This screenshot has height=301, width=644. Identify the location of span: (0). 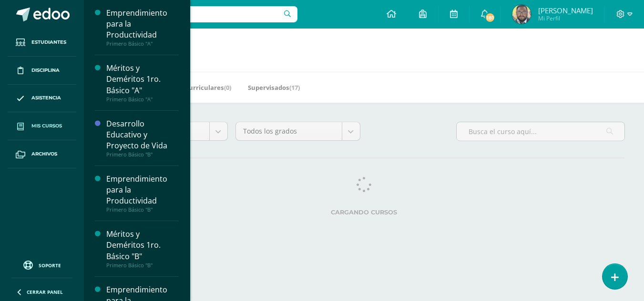
(227, 88).